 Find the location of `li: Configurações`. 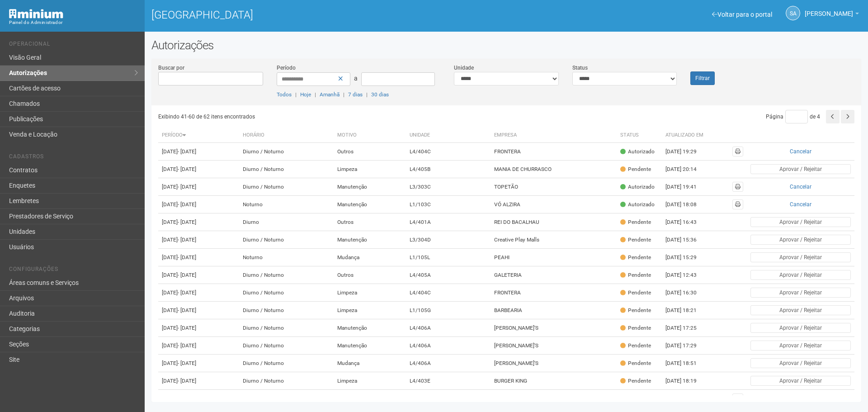

li: Configurações is located at coordinates (73, 270).